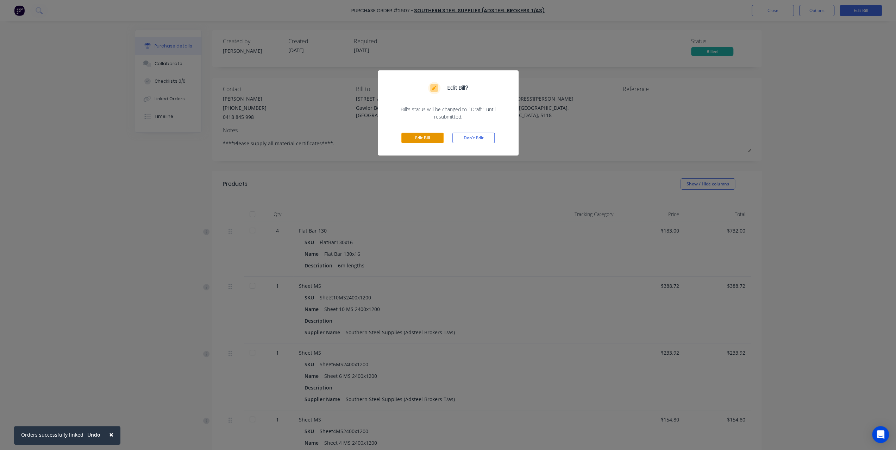 The image size is (896, 450). I want to click on div: Bill's status will be changed to `Draft` until resubmitted., so click(448, 113).